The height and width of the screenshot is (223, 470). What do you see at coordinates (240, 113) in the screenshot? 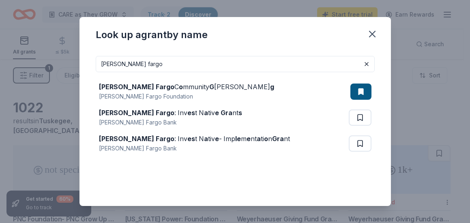
I see `strong: s` at bounding box center [240, 113].